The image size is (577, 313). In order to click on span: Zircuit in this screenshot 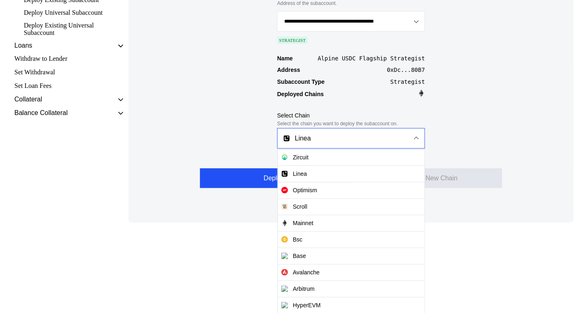, I will do `click(351, 157)`.